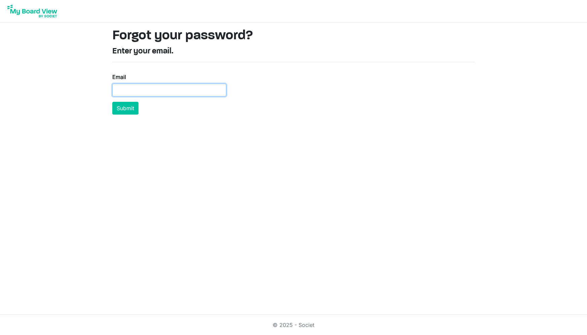 The width and height of the screenshot is (587, 335). Describe the element at coordinates (32, 11) in the screenshot. I see `img: My Board View Logo` at that location.